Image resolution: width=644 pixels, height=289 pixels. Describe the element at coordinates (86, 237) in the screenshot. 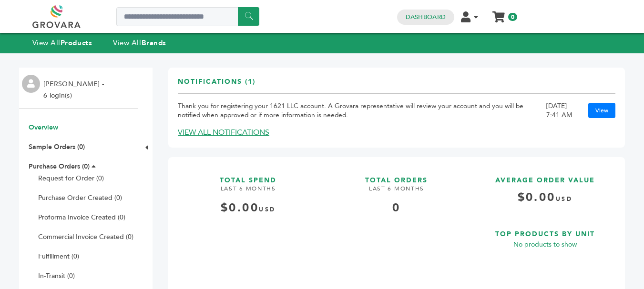

I see `a: Commercial Invoice Created (0)` at that location.